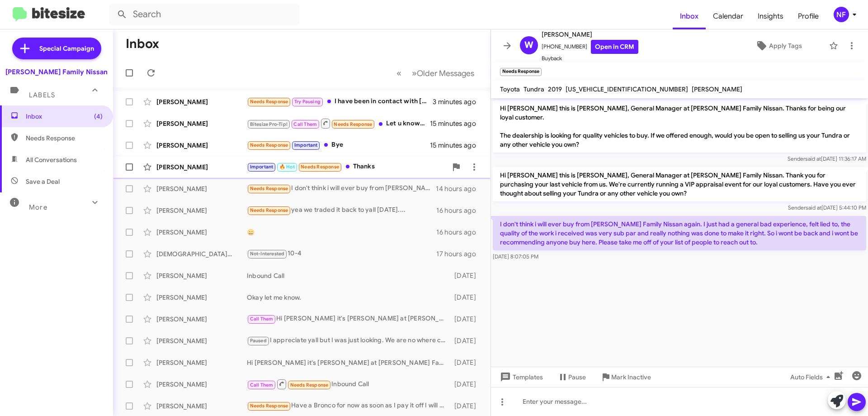 This screenshot has height=416, width=868. I want to click on div: I appreciate yall but I was just looking. We are no where close to get a car right now., so click(348, 340).